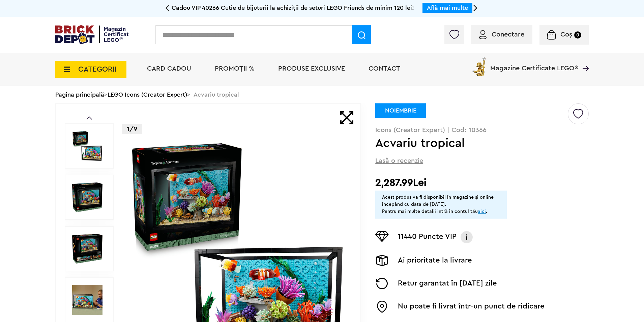 The height and width of the screenshot is (322, 644). What do you see at coordinates (312, 69) in the screenshot?
I see `span: Produse exclusive` at bounding box center [312, 69].